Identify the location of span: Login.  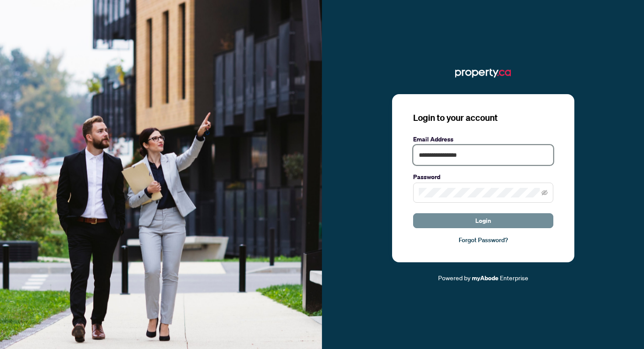
(483, 220).